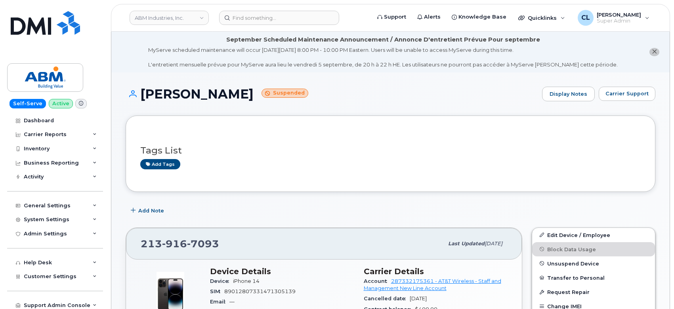  I want to click on span: 916, so click(174, 244).